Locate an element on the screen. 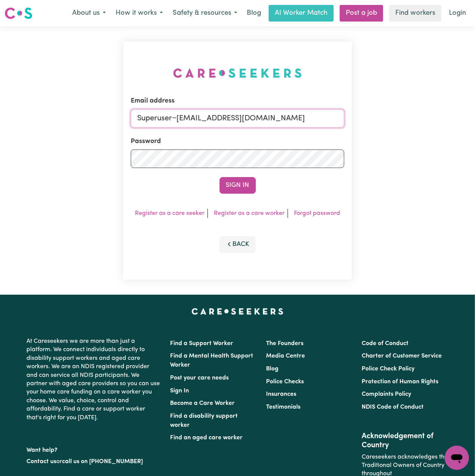 This screenshot has height=476, width=475. a: Protection of Human Rights is located at coordinates (400, 382).